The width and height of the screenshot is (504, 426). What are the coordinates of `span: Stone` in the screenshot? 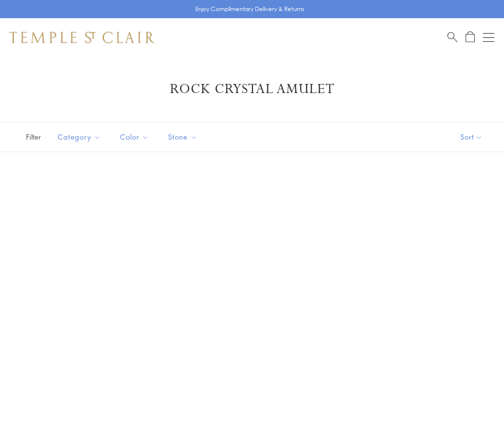 It's located at (184, 137).